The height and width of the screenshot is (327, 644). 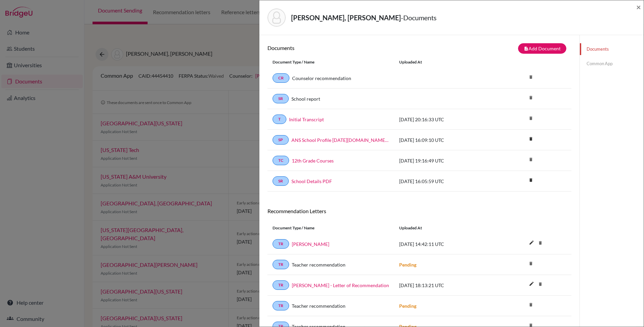 What do you see at coordinates (419, 18) in the screenshot?
I see `span: - Documents` at bounding box center [419, 18].